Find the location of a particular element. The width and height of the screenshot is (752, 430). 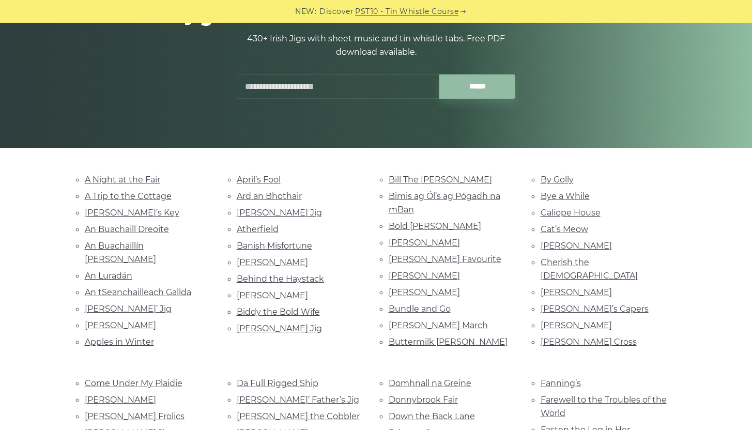

a: Da Full Rigged Ship is located at coordinates (278, 383).